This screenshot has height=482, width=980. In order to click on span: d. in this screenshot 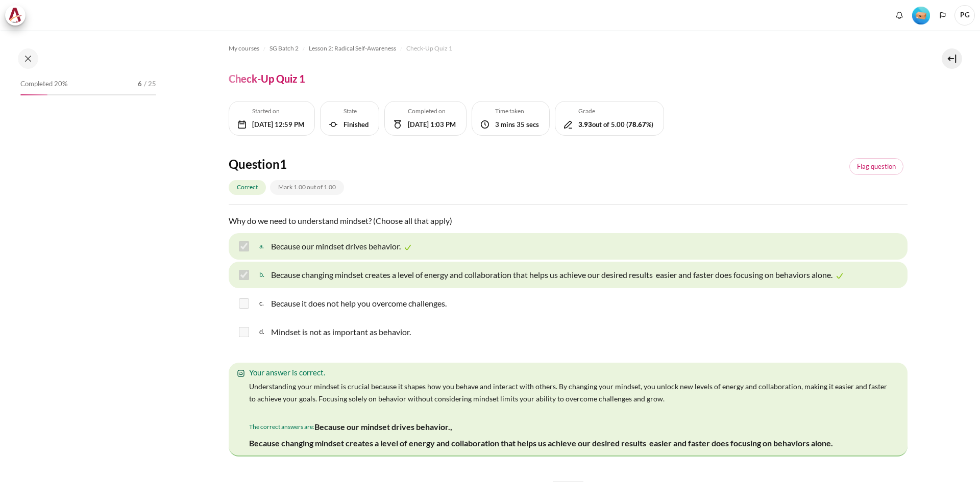, I will do `click(264, 332)`.